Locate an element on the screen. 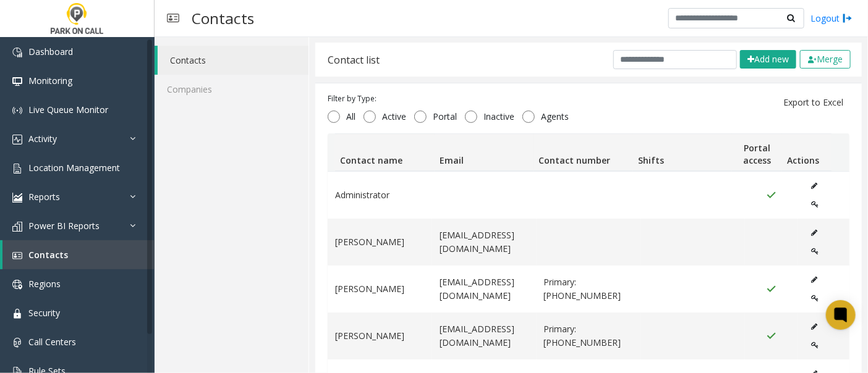 This screenshot has height=373, width=868. span: Primary: +12088636973 is located at coordinates (589, 289).